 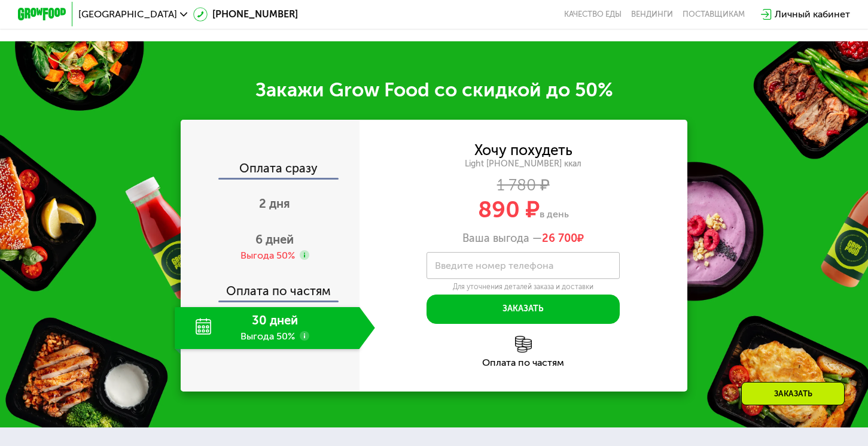 What do you see at coordinates (522, 309) in the screenshot?
I see `button: Заказать` at bounding box center [522, 309].